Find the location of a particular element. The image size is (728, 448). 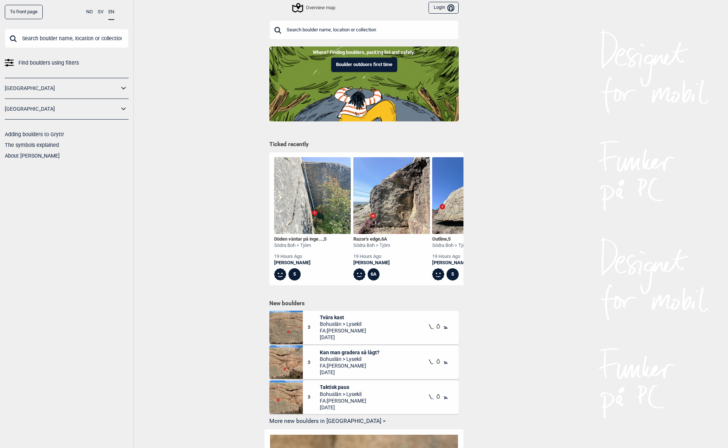

span: Tvära kast is located at coordinates (343, 317).